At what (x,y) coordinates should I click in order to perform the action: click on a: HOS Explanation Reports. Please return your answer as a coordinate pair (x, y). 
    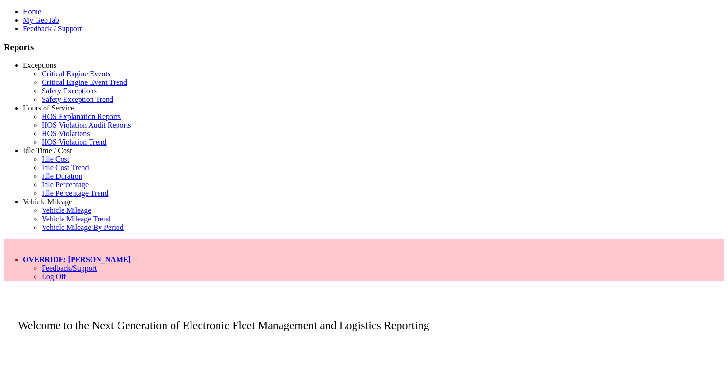
    Looking at the image, I should click on (81, 116).